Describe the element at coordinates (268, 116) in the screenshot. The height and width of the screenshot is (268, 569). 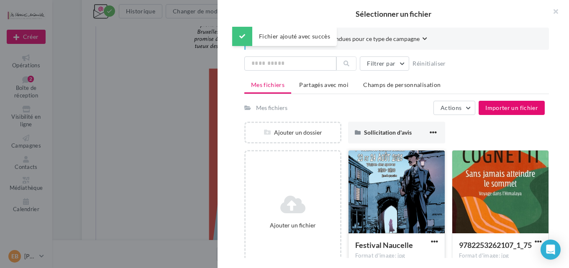
I see `strong: 27 mai` at that location.